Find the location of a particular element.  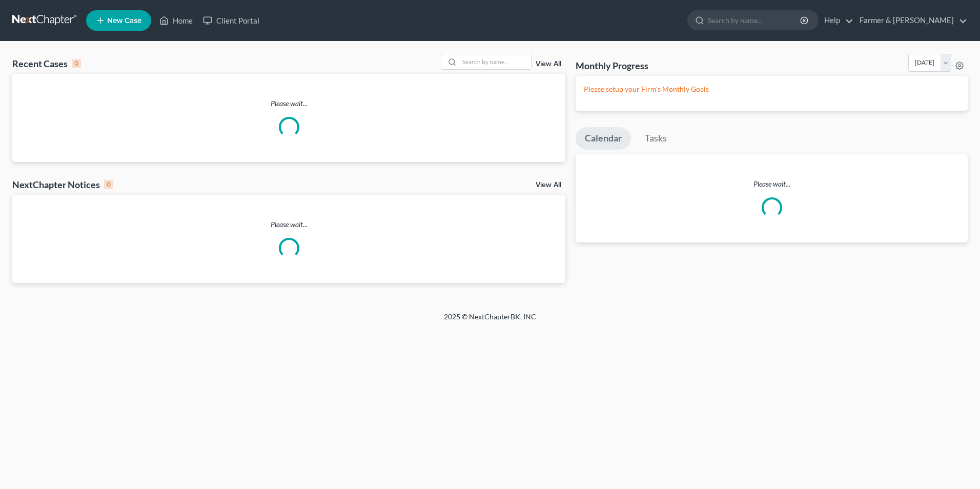

div: 2025 © NextChapterBK, INC is located at coordinates (490, 321).